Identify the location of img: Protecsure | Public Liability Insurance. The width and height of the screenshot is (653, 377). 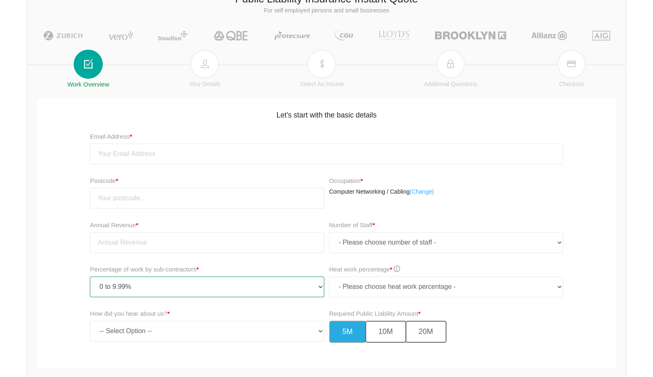
(292, 36).